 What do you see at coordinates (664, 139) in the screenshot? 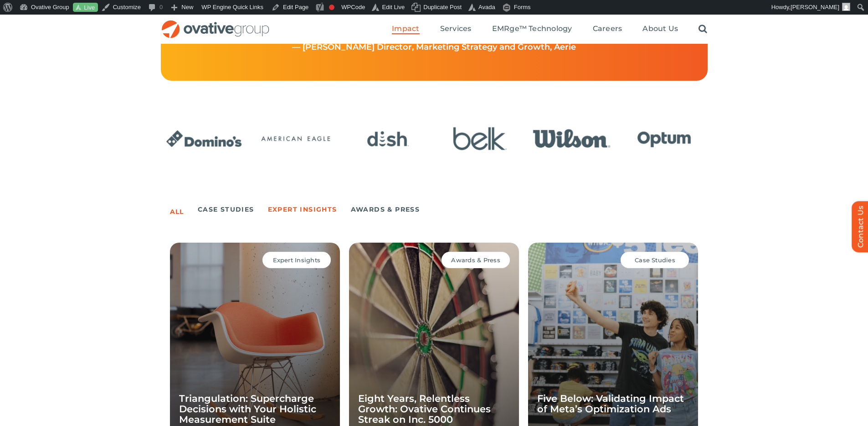
I see `div: 6 / 24` at bounding box center [664, 139].